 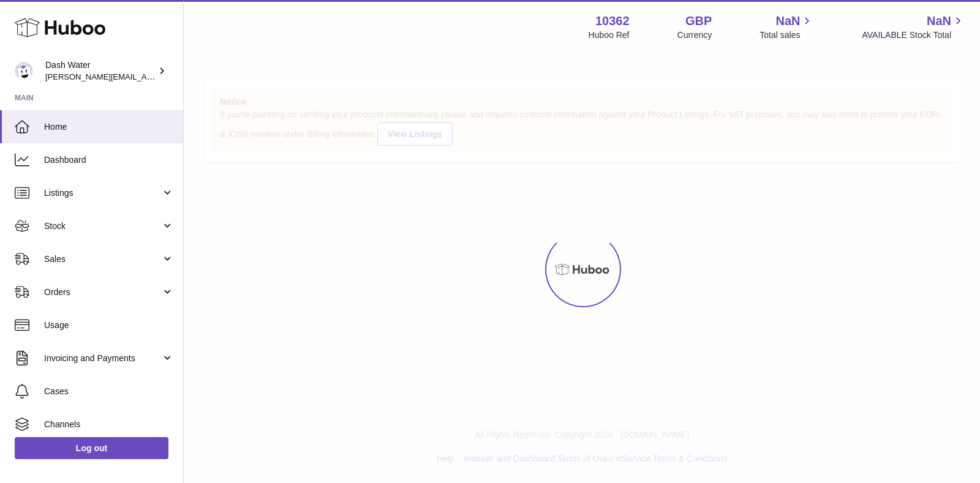 I want to click on span: Home, so click(x=109, y=127).